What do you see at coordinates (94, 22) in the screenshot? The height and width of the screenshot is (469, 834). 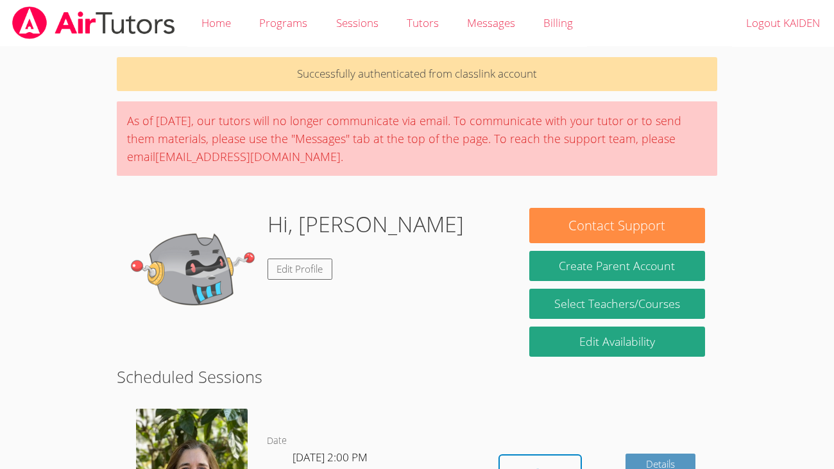 I see `img: airtutors_banner-c4298cdbf04f3fff15de1276eac7730deb9818008684d7c2e4769d2f7ddbe033.png` at bounding box center [94, 22].